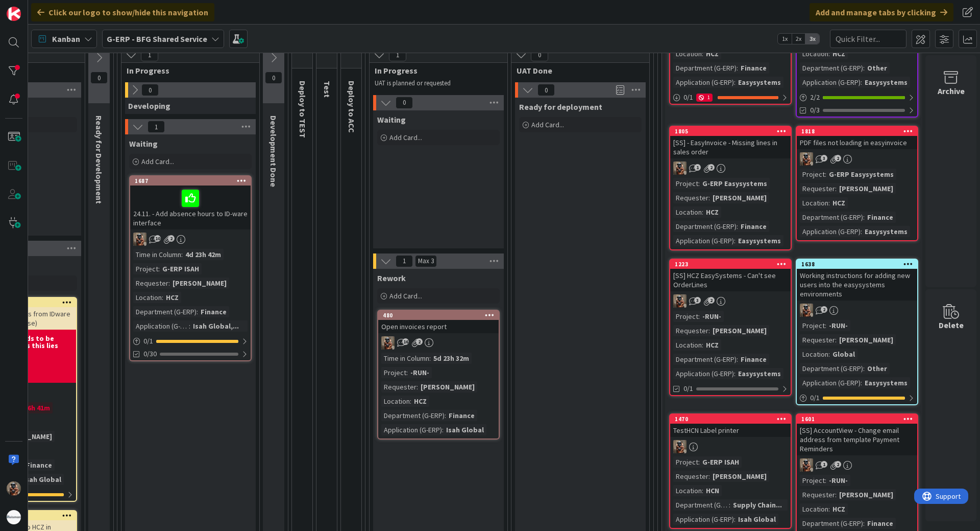  Describe the element at coordinates (721, 462) in the screenshot. I see `div: G-ERP ISAH` at that location.